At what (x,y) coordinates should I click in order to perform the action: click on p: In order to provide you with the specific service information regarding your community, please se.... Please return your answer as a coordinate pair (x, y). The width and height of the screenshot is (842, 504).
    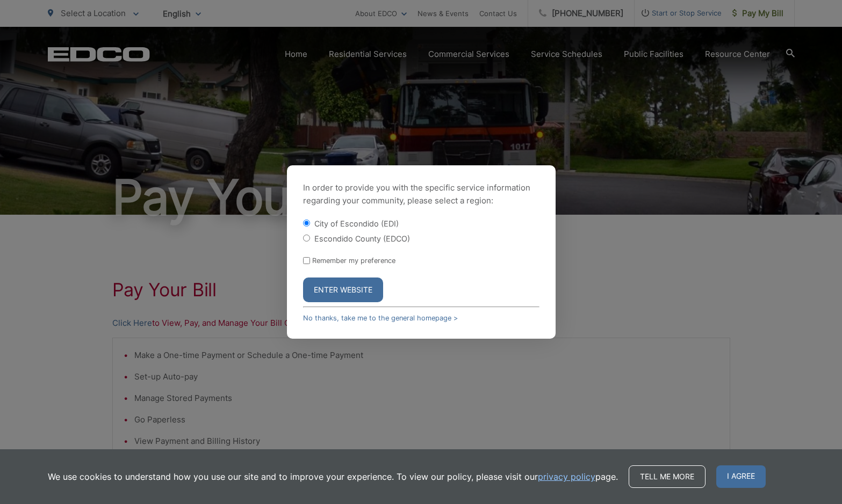
    Looking at the image, I should click on (421, 194).